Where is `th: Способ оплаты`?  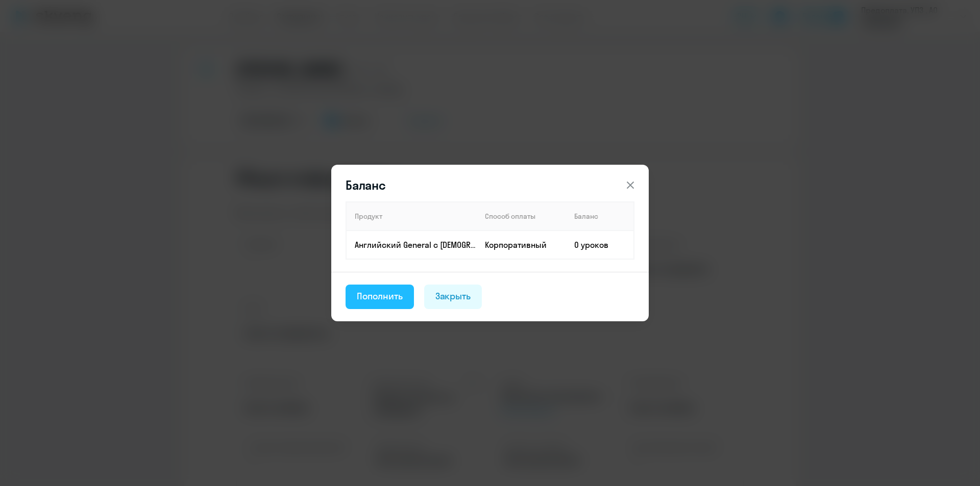
th: Способ оплаты is located at coordinates (521, 217).